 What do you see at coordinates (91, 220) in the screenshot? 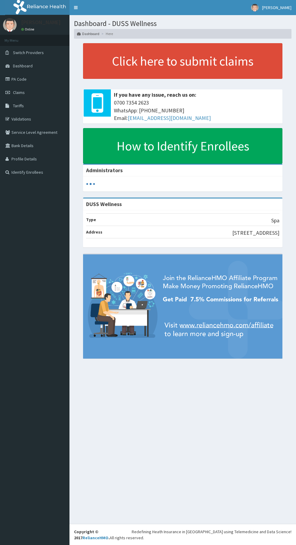
I see `b: Type` at bounding box center [91, 220].